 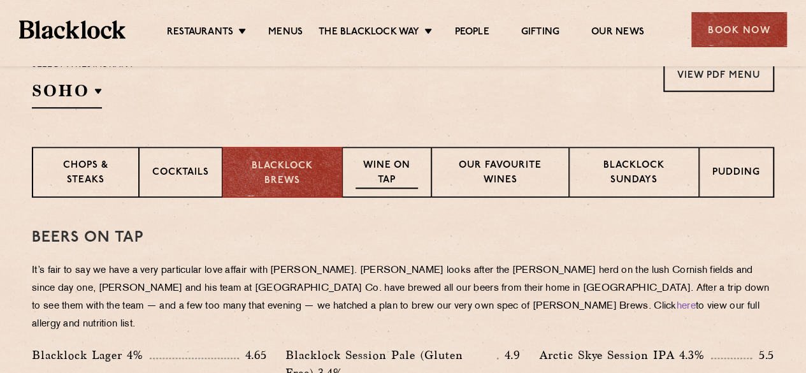 What do you see at coordinates (625, 355) in the screenshot?
I see `p: Arctic Skye Session IPA 4.3%` at bounding box center [625, 355].